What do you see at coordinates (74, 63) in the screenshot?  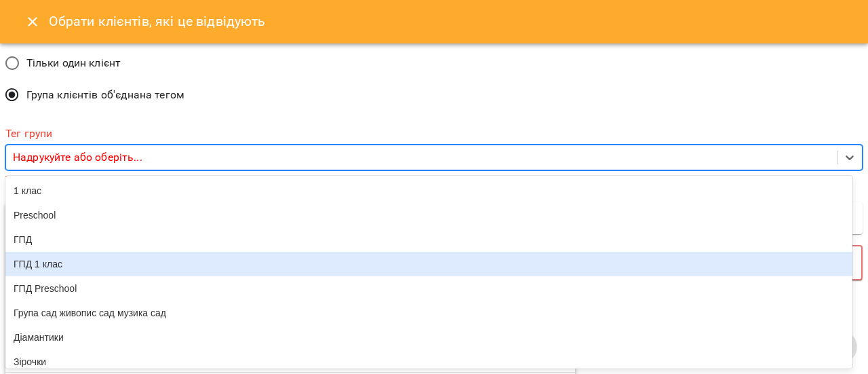 I see `span: Тільки один клієнт` at bounding box center [74, 63].